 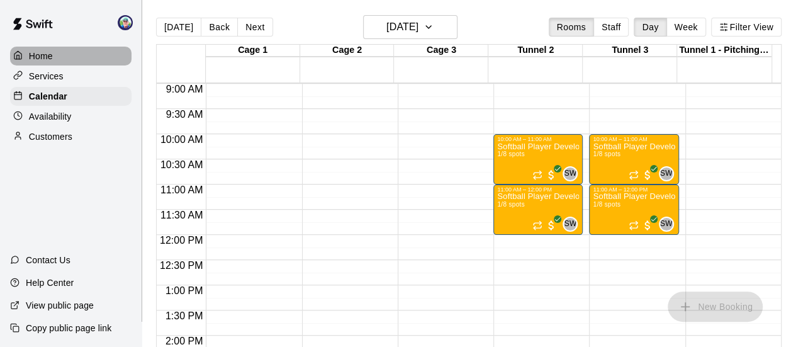 I want to click on button: Next, so click(x=255, y=27).